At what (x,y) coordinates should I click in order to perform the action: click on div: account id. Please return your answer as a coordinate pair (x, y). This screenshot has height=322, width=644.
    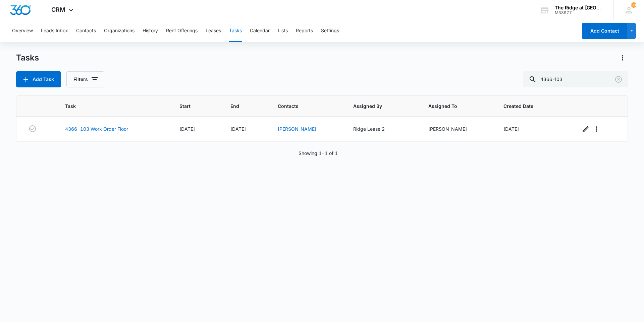
    Looking at the image, I should click on (579, 13).